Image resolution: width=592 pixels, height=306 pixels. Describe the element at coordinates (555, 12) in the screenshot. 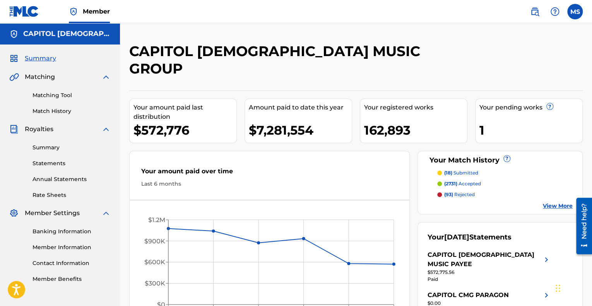

I see `div: Help` at that location.